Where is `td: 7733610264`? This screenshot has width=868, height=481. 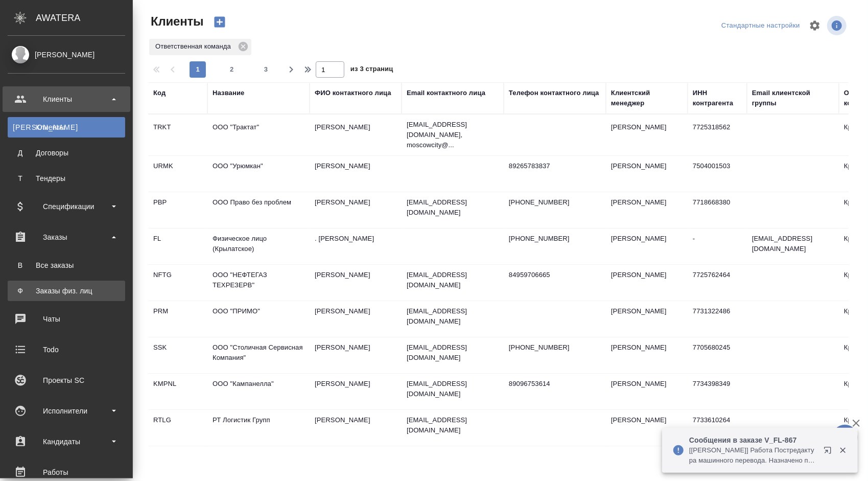
td: 7733610264 is located at coordinates (717, 427).